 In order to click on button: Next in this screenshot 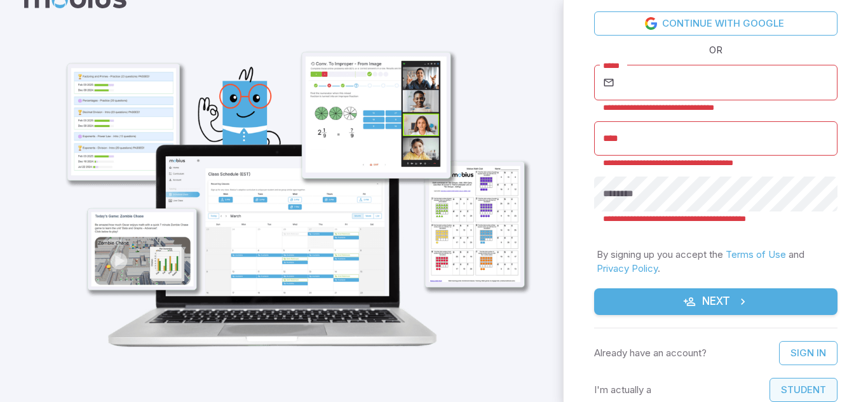, I will do `click(715, 302)`.